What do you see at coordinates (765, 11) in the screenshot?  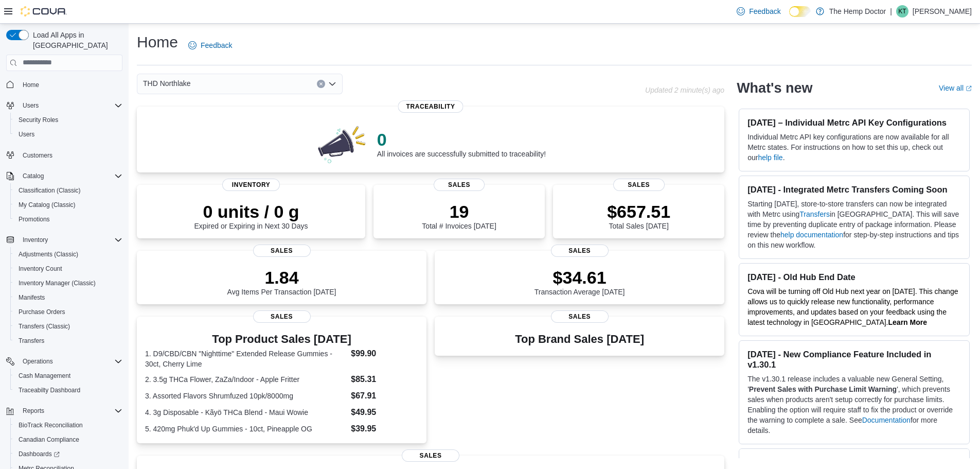 I see `span: Feedback` at bounding box center [765, 11].